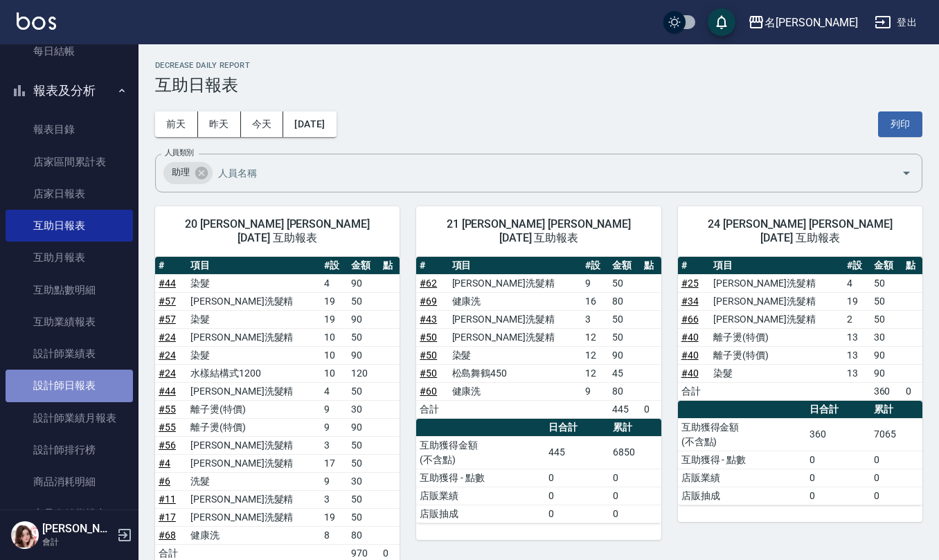  Describe the element at coordinates (334, 463) in the screenshot. I see `td: 17` at that location.